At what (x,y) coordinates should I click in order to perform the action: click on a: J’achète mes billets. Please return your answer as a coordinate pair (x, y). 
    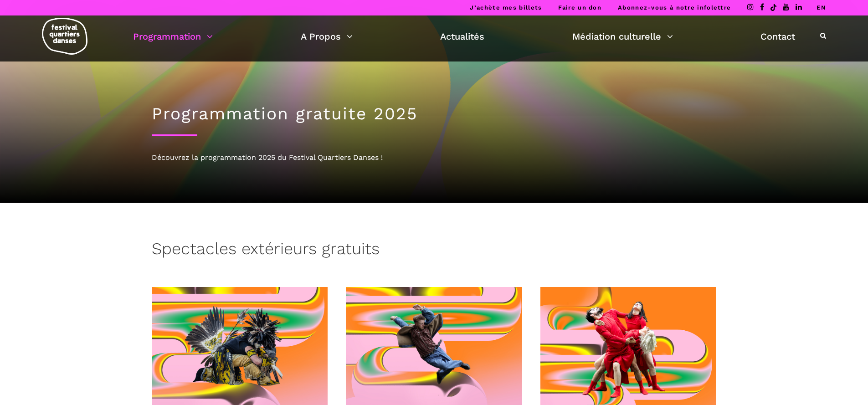
    Looking at the image, I should click on (506, 7).